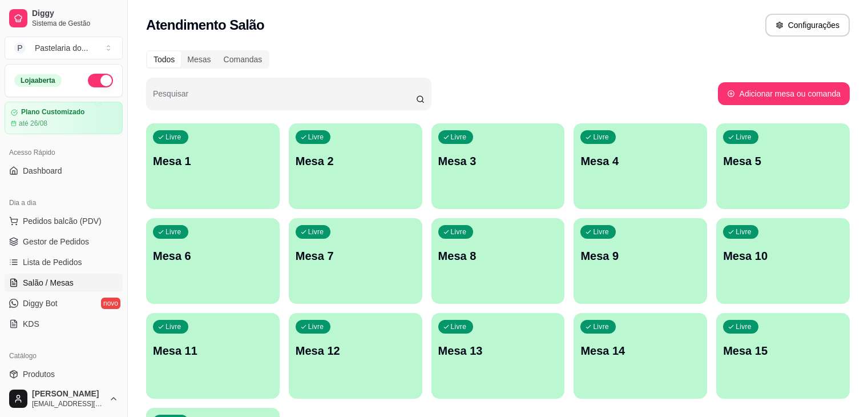 The image size is (868, 417). Describe the element at coordinates (64, 263) in the screenshot. I see `a: Lista de Pedidos` at that location.